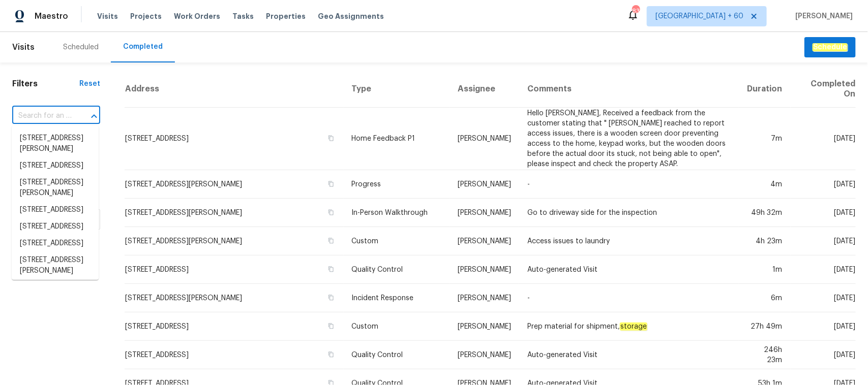  What do you see at coordinates (629, 241) in the screenshot?
I see `td: Access issues to laundry` at bounding box center [629, 241].